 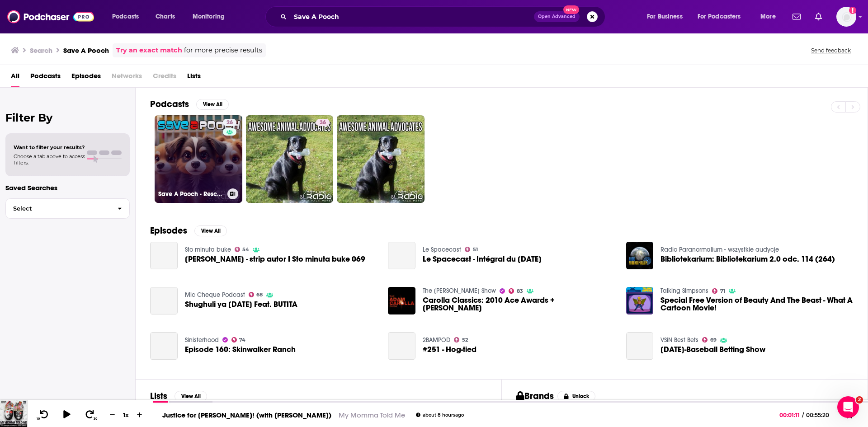 What do you see at coordinates (215, 295) in the screenshot?
I see `a: Mic Cheque Podcast` at bounding box center [215, 295].